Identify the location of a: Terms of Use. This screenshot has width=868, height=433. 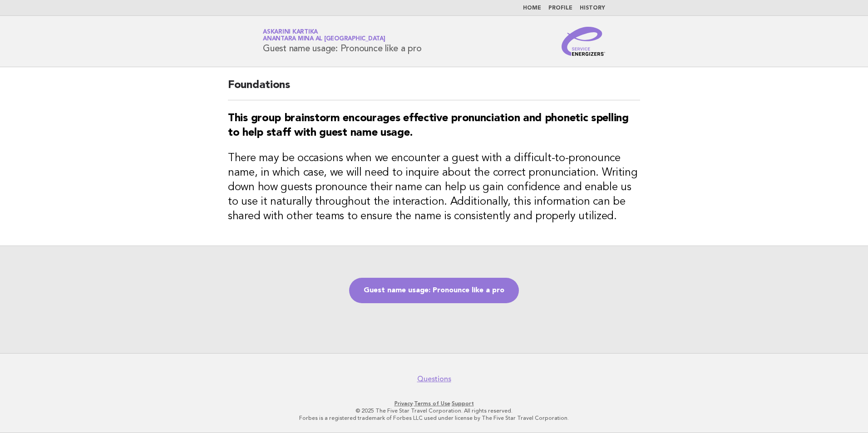
(432, 403).